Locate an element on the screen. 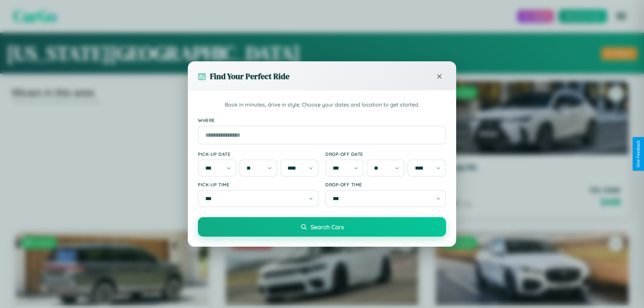 This screenshot has width=644, height=308. label: Where is located at coordinates (322, 120).